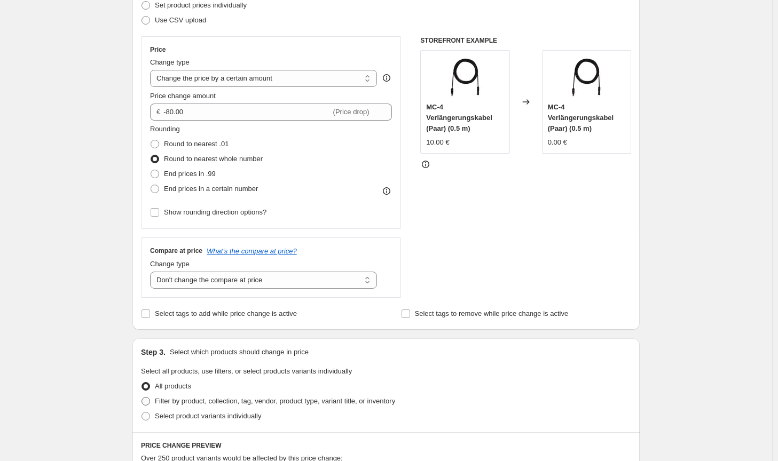  I want to click on h3: Price, so click(157, 50).